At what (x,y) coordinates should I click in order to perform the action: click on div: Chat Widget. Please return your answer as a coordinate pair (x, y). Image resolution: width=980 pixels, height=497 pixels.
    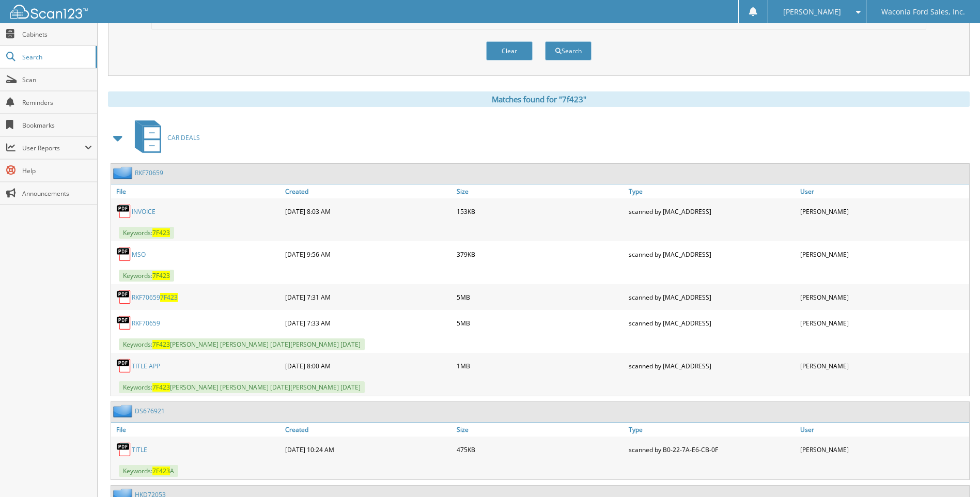
    Looking at the image, I should click on (954, 472).